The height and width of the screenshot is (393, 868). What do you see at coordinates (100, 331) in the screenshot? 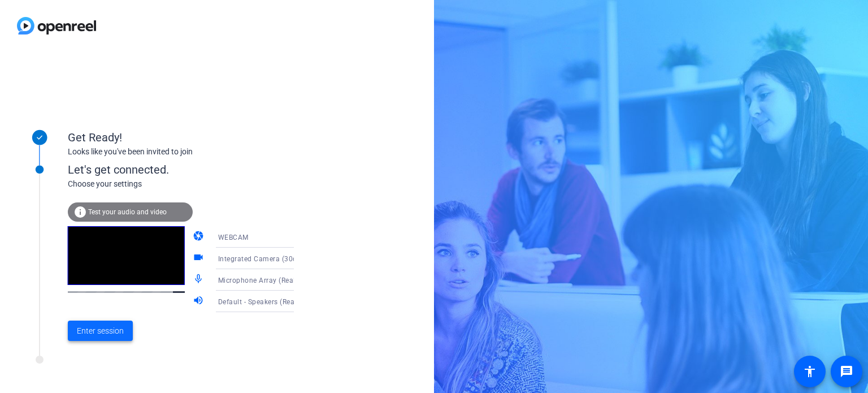
I see `button: Enter session` at bounding box center [100, 331].